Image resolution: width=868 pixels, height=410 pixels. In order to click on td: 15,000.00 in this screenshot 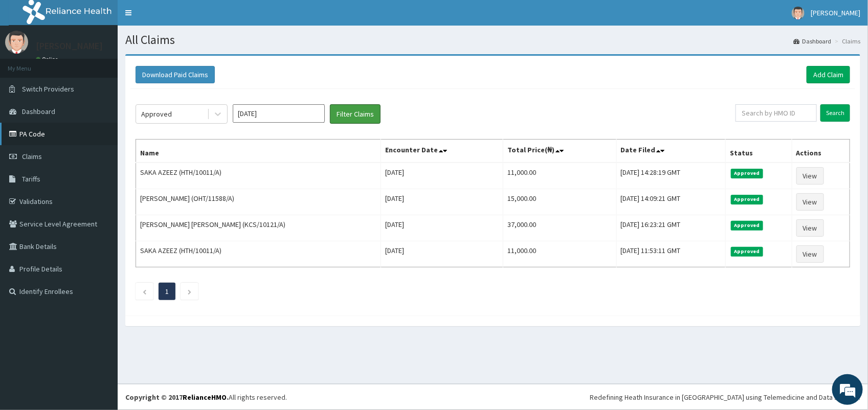, I will do `click(560, 202)`.